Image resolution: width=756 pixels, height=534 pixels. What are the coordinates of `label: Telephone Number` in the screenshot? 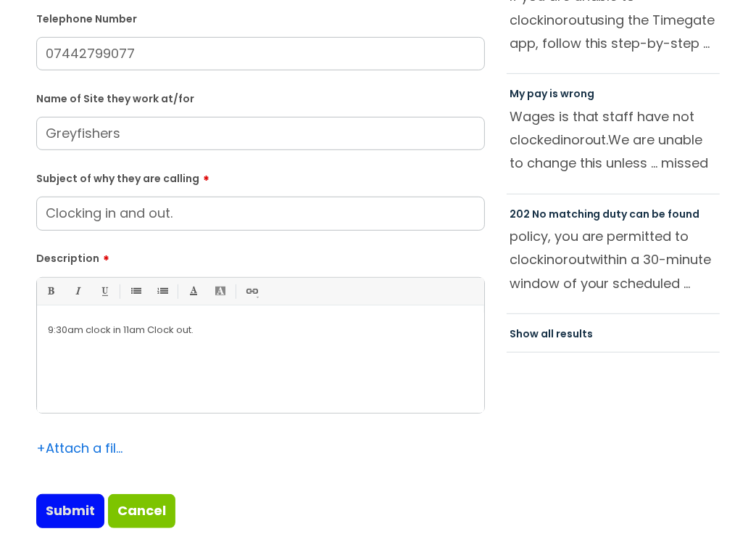 It's located at (260, 17).